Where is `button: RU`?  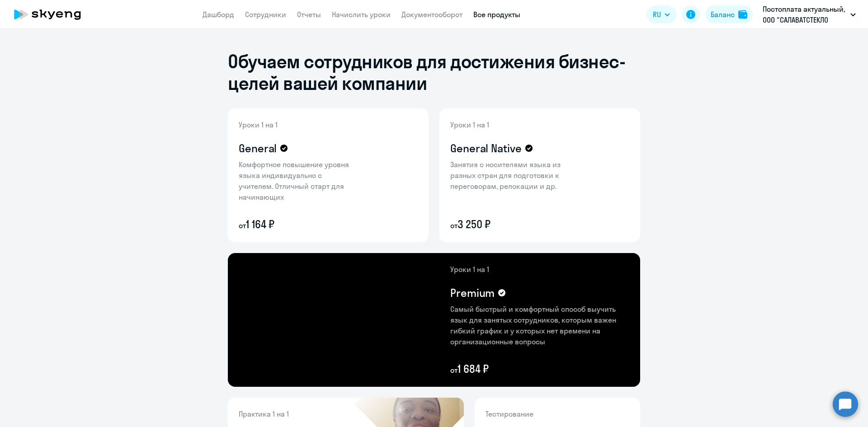 button: RU is located at coordinates (662, 14).